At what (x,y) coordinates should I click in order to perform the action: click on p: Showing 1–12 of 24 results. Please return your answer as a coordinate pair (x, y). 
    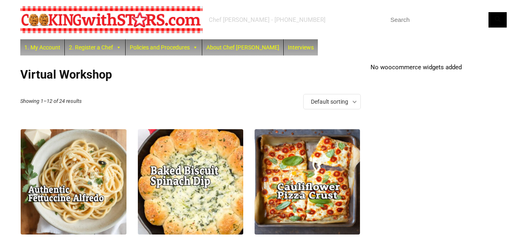
    Looking at the image, I should click on (53, 101).